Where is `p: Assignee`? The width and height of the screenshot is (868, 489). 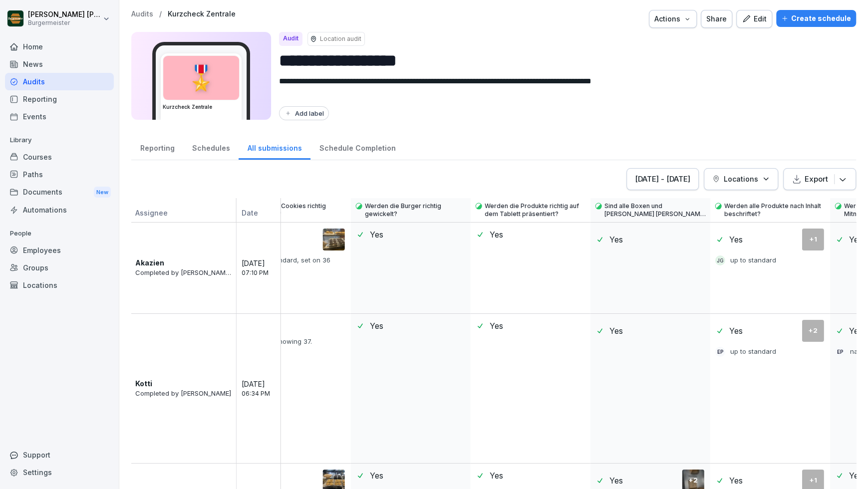 p: Assignee is located at coordinates (181, 214).